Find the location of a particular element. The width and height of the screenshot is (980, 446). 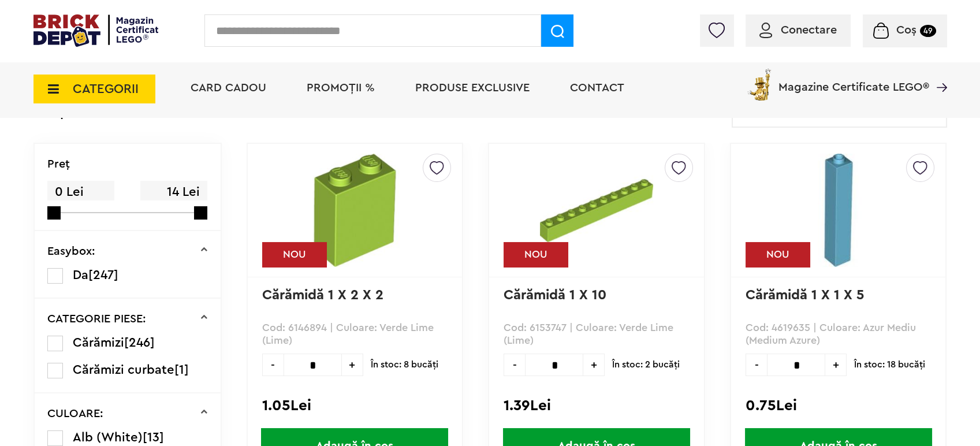

span: [1] is located at coordinates (181, 370).